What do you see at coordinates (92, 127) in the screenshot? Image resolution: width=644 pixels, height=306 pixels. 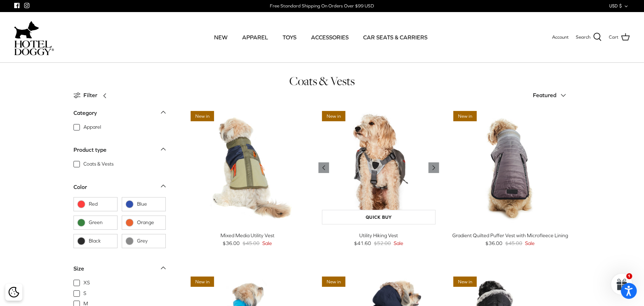 I see `span: Apparel` at bounding box center [92, 127].